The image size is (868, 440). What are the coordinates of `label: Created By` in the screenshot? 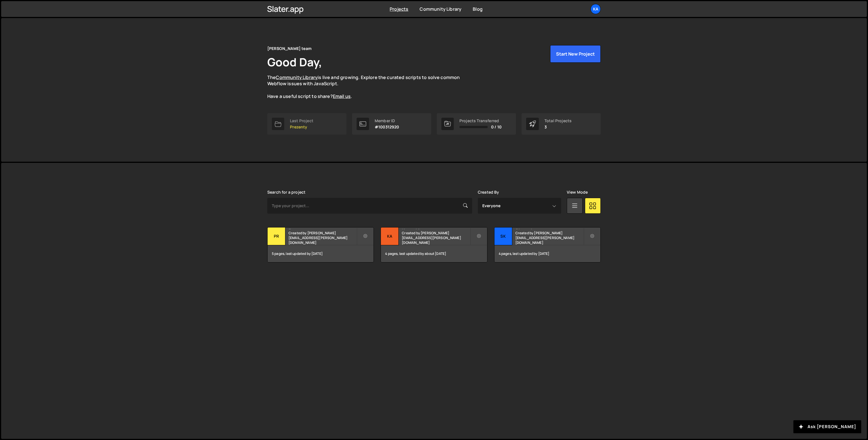 It's located at (488, 192).